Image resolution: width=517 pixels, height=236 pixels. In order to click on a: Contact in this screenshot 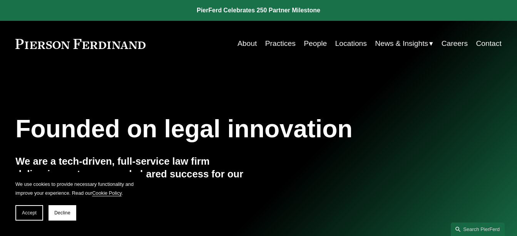, I will do `click(489, 44)`.